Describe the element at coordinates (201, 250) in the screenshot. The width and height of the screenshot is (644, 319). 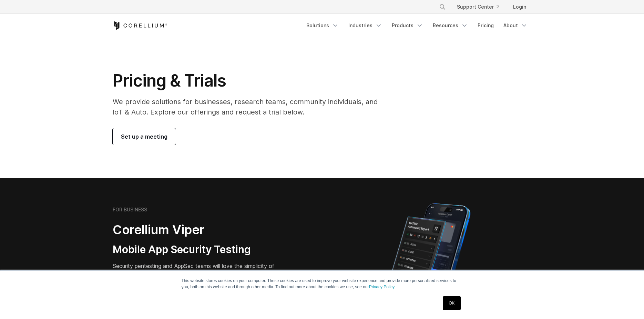
I see `h3: Mobile App Security Testing` at that location.